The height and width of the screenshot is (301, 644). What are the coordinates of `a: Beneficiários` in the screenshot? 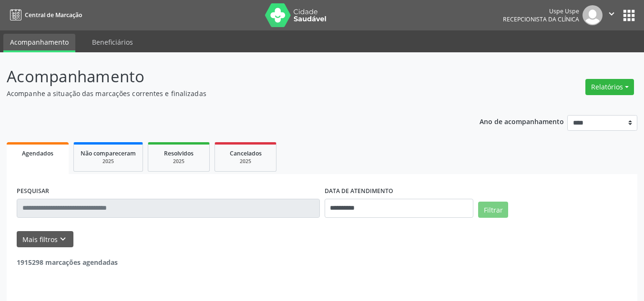 It's located at (113, 42).